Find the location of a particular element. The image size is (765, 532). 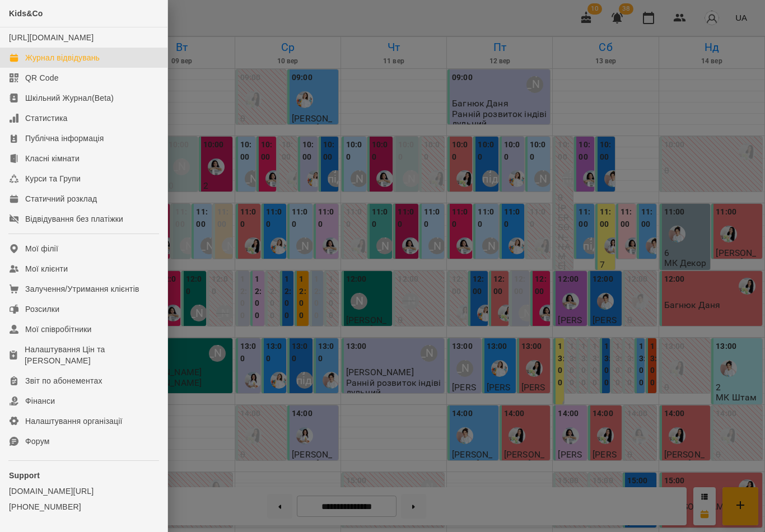

p: Support is located at coordinates (83, 475).